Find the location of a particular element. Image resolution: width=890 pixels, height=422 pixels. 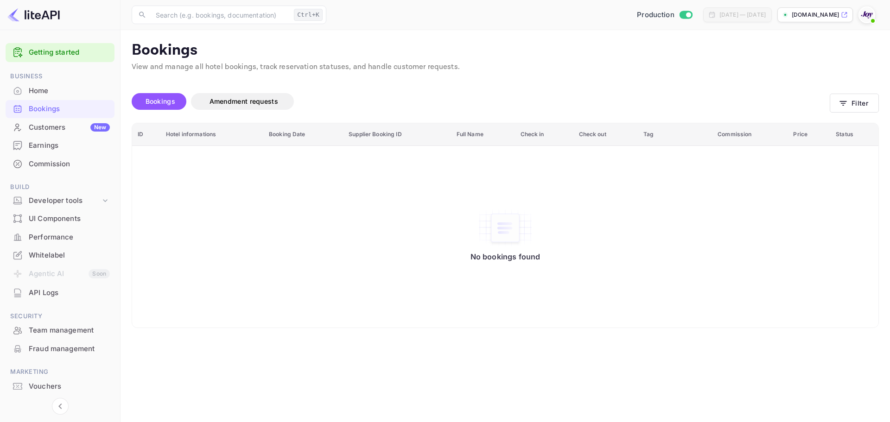

a: Vouchers is located at coordinates (60, 386).